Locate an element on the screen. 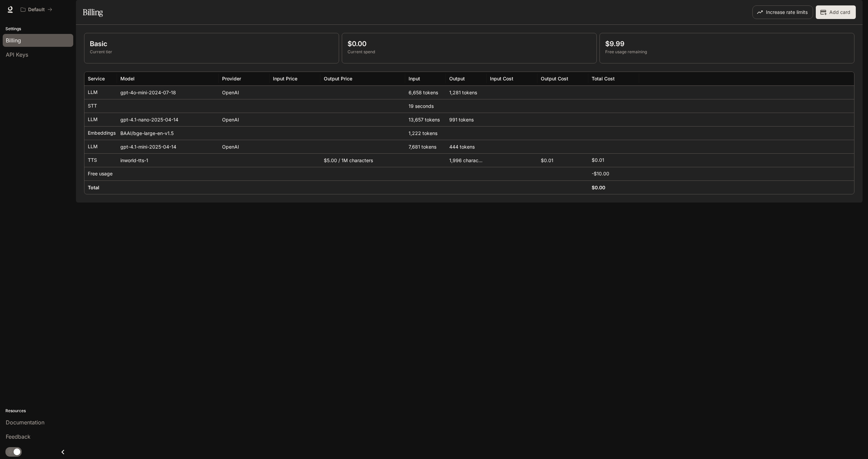  h1: Billing is located at coordinates (93, 12).